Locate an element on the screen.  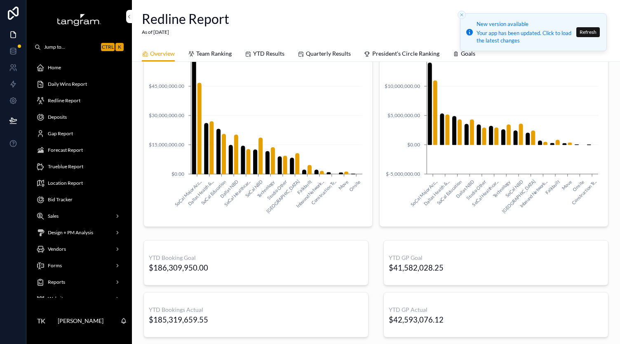
span: Gap Report is located at coordinates (60, 134).